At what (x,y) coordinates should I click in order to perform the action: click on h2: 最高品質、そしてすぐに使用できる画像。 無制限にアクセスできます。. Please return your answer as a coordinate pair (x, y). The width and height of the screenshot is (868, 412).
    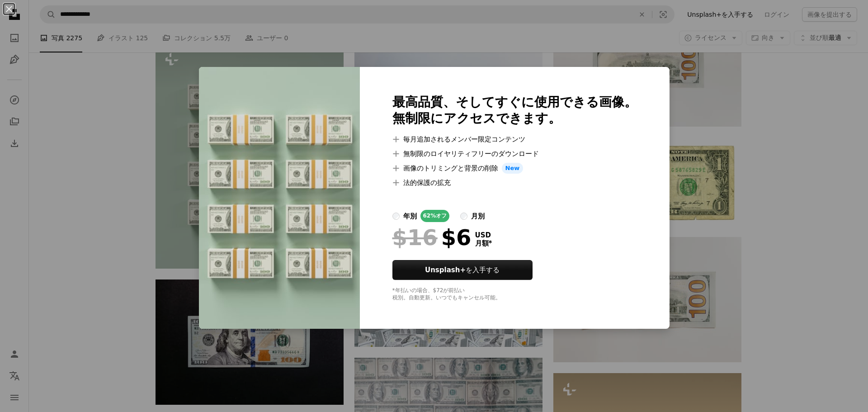
    Looking at the image, I should click on (514, 111).